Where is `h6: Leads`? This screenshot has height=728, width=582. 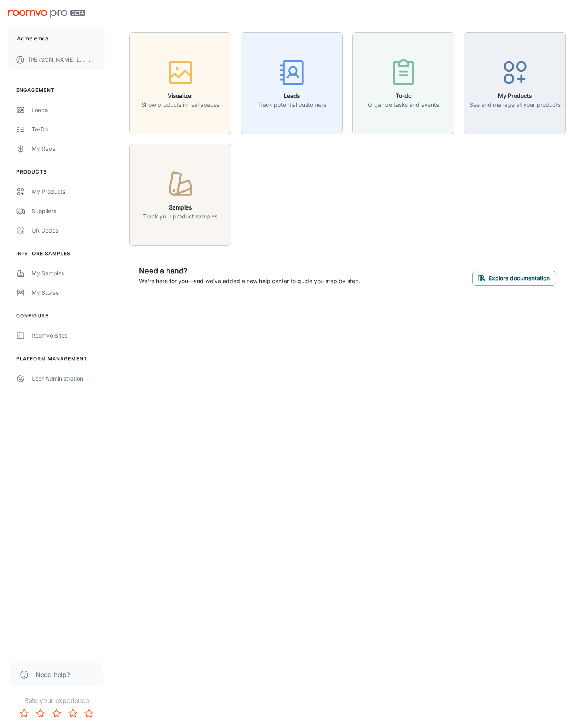
h6: Leads is located at coordinates (292, 96).